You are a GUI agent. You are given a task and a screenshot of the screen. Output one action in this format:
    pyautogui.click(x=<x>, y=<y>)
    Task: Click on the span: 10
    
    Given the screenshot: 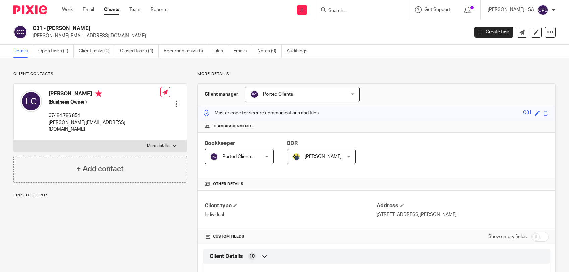 What is the action you would take?
    pyautogui.click(x=252, y=257)
    